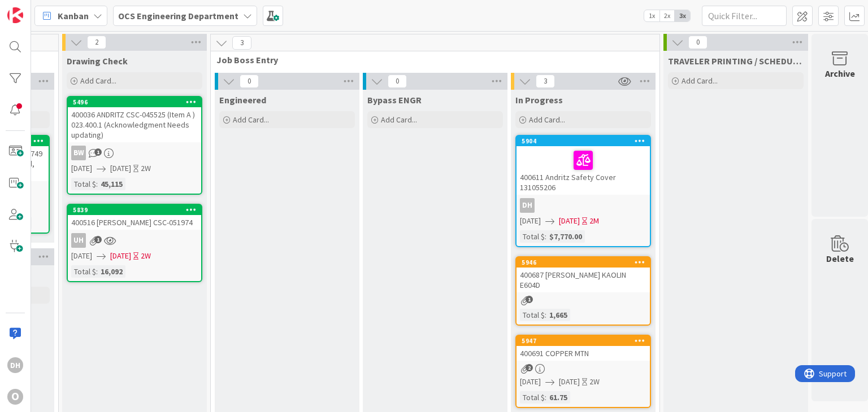 Image resolution: width=868 pixels, height=412 pixels. Describe the element at coordinates (15, 397) in the screenshot. I see `div: O` at that location.